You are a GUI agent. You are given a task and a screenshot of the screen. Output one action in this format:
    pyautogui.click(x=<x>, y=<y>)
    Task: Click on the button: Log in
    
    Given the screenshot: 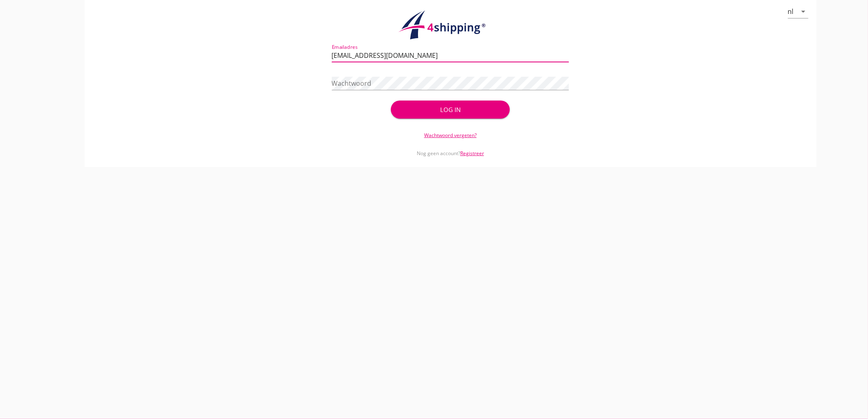 What is the action you would take?
    pyautogui.click(x=450, y=110)
    